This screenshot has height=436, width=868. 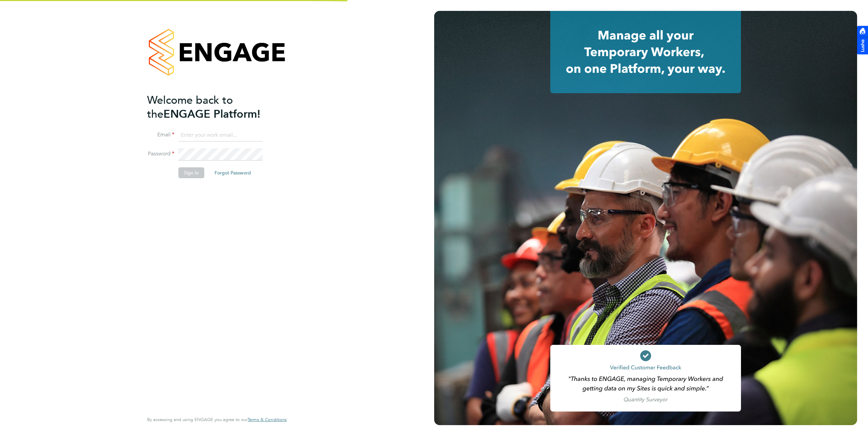 I want to click on span: Terms & Conditions, so click(x=267, y=420).